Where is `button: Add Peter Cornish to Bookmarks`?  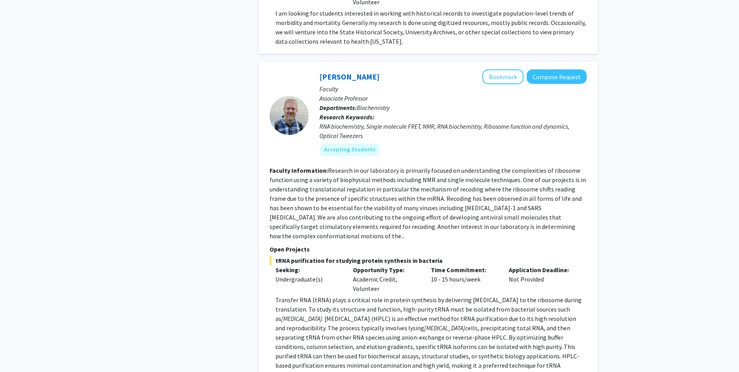
button: Add Peter Cornish to Bookmarks is located at coordinates (503, 77).